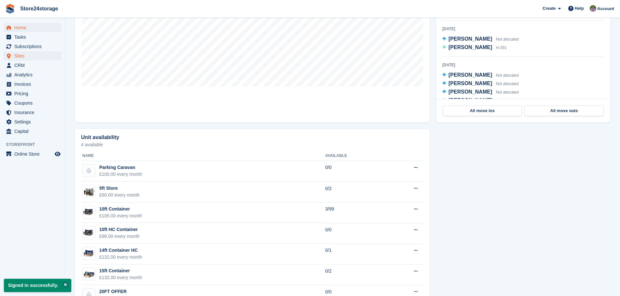  Describe the element at coordinates (252, 145) in the screenshot. I see `p: 4 available` at that location.